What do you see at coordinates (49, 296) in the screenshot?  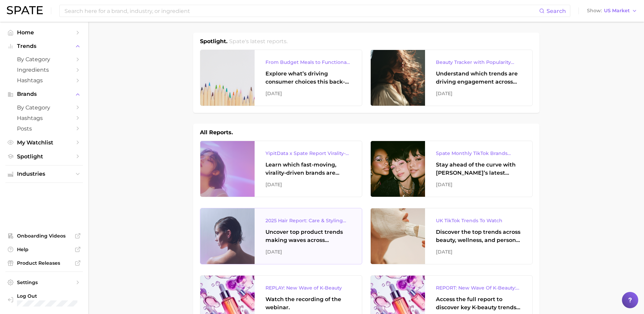 I see `span: Log Out` at bounding box center [49, 296].